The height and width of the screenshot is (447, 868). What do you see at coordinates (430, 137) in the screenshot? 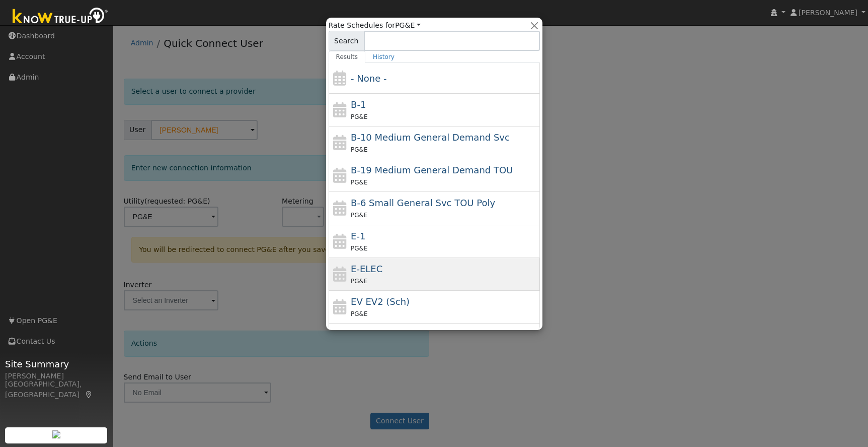
I see `span: B-10 Medium General Demand Service (Primary Voltage)` at bounding box center [430, 137].